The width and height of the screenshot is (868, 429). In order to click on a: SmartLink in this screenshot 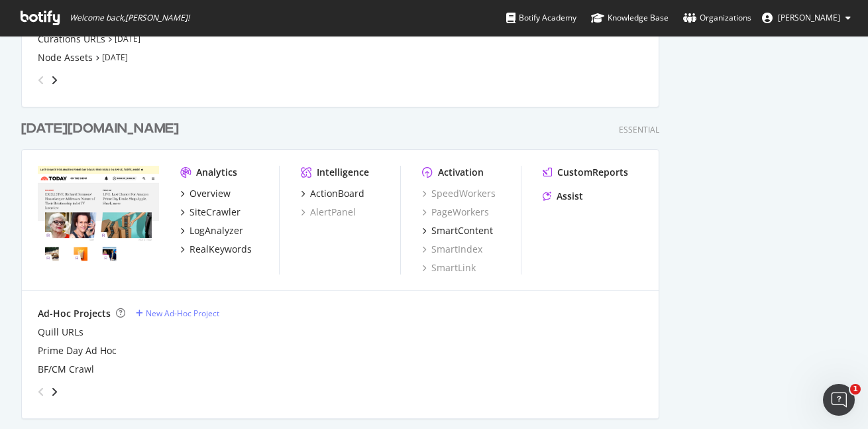, I will do `click(448, 268)`.